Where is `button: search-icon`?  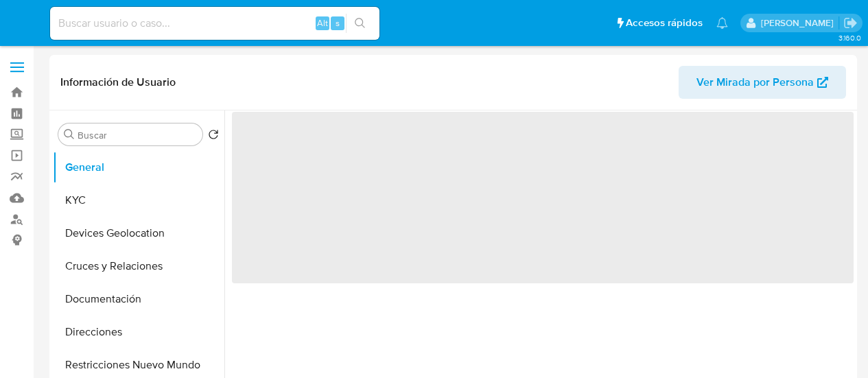
button: search-icon is located at coordinates (360, 23).